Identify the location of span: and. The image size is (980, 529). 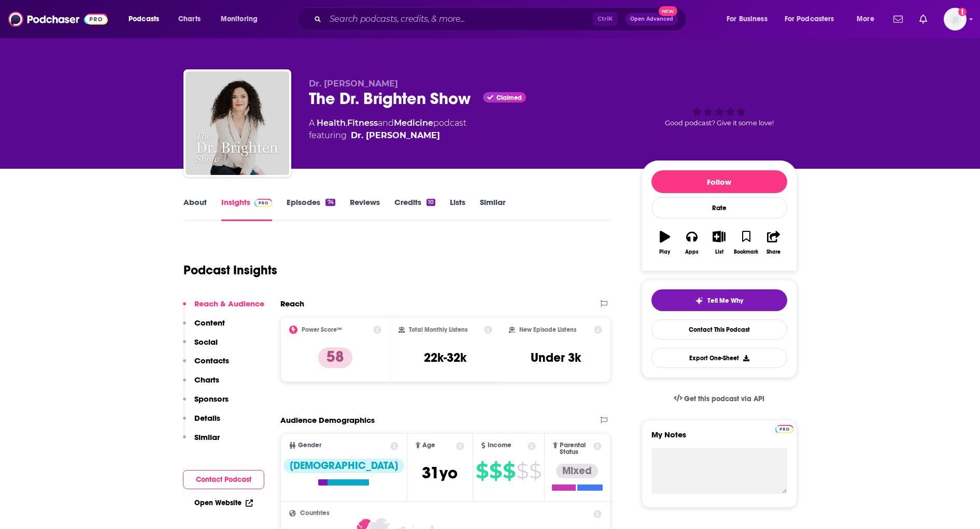
(386, 123).